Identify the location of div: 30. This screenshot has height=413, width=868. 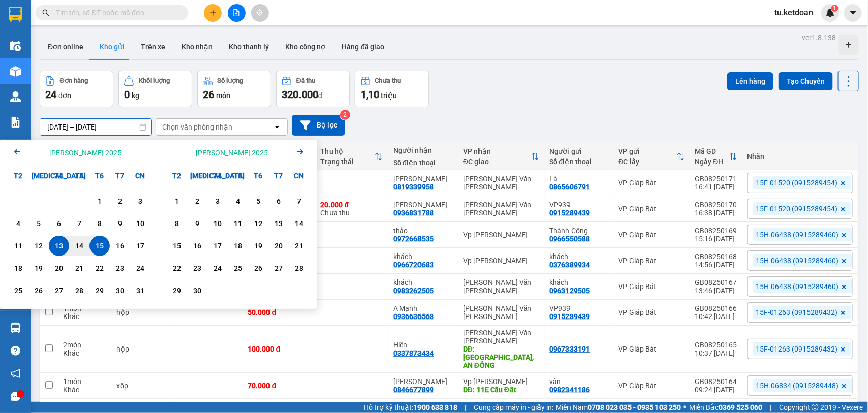
(120, 291).